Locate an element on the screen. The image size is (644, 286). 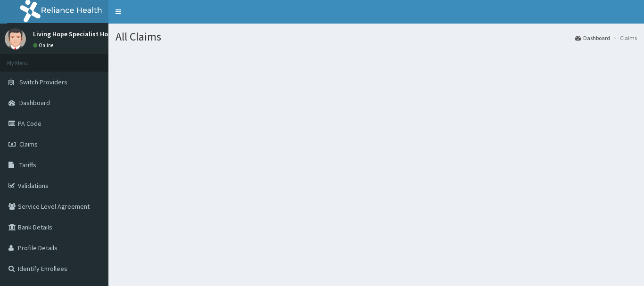
p: Living Hope Specialist Hospital is located at coordinates (79, 34).